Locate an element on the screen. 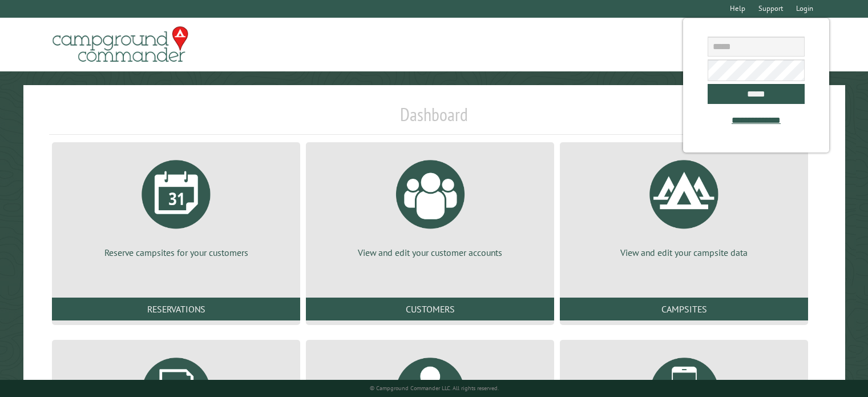 The height and width of the screenshot is (397, 868). a: View and edit your customer accounts is located at coordinates (429, 205).